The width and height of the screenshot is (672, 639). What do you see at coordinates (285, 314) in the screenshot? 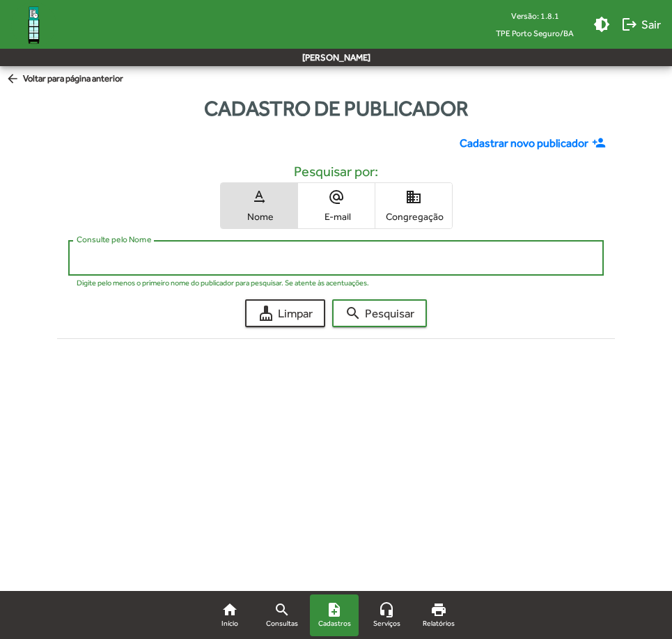
I see `span: Limpar` at bounding box center [285, 314].